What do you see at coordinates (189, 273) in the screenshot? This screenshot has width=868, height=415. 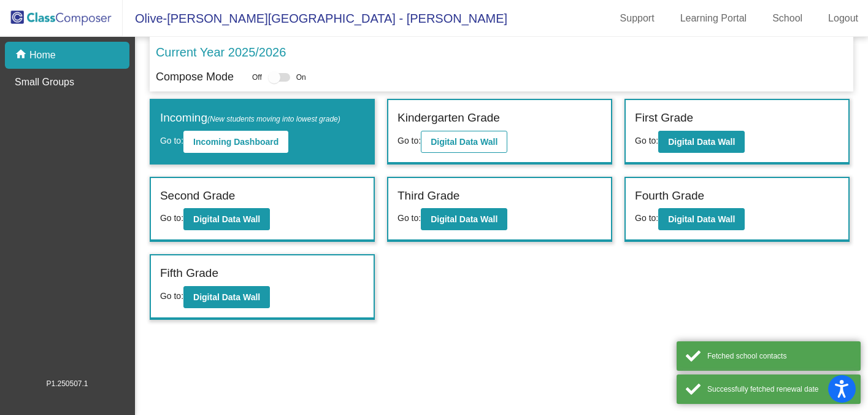 I see `label: Fifth Grade` at bounding box center [189, 273].